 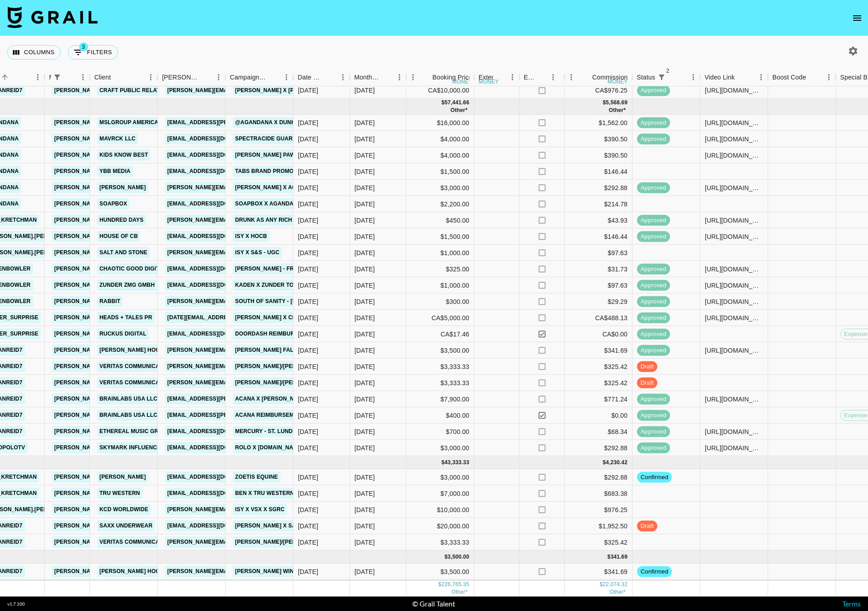 What do you see at coordinates (662, 78) in the screenshot?
I see `div: 2 active filters` at bounding box center [662, 78].